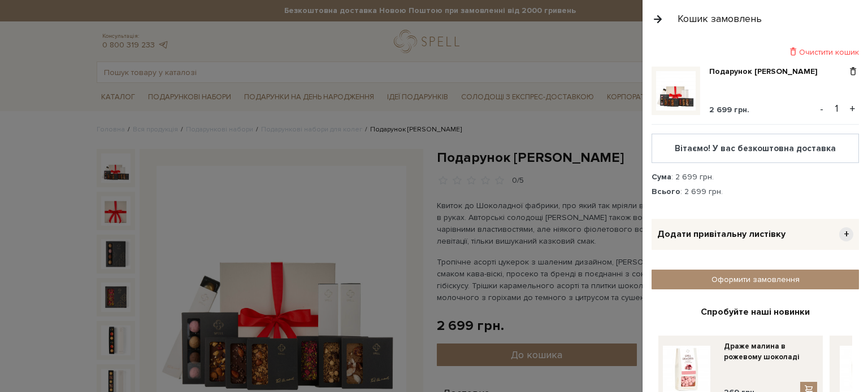  I want to click on strong: Всього, so click(666, 192).